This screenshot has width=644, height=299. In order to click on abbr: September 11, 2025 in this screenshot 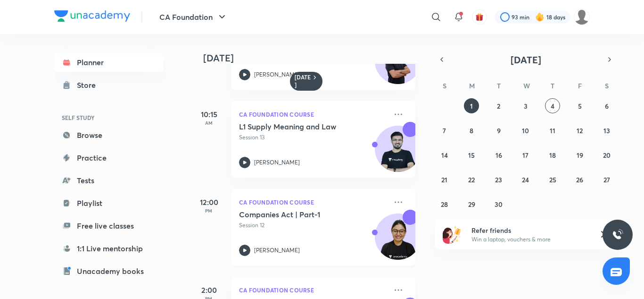, I will do `click(552, 130)`.